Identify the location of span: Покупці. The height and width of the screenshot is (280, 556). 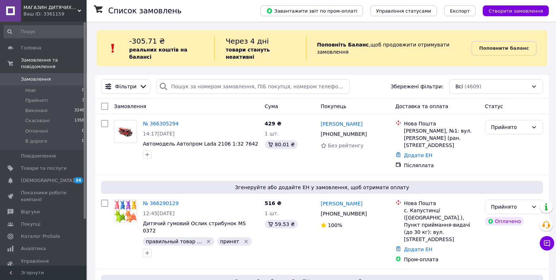
(31, 224).